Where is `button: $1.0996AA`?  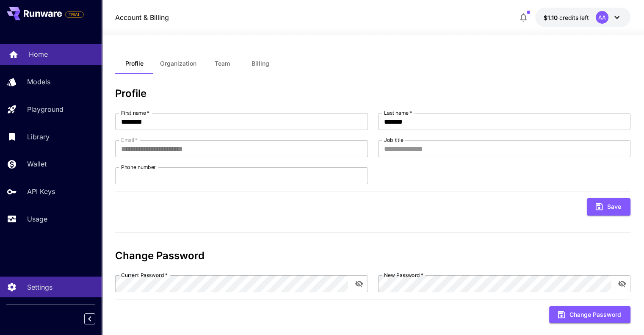 button: $1.0996AA is located at coordinates (583, 17).